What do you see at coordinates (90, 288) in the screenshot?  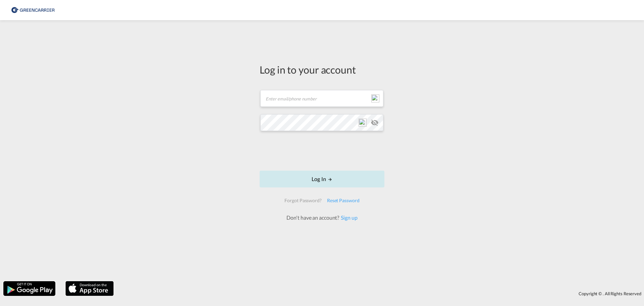 I see `img: apple.png` at bounding box center [90, 288].